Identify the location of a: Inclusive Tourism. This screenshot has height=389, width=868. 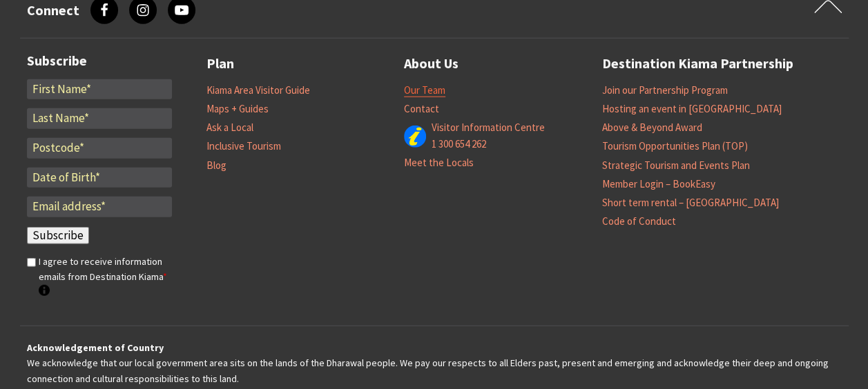
(244, 147).